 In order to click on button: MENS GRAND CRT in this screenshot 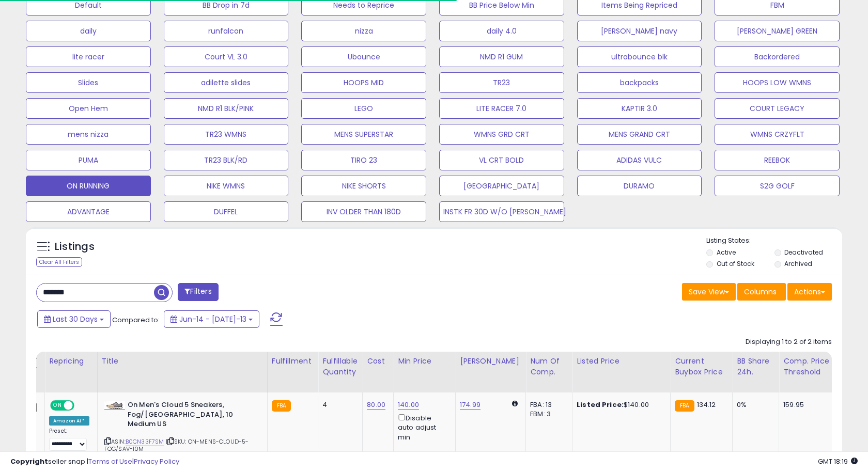, I will do `click(639, 134)`.